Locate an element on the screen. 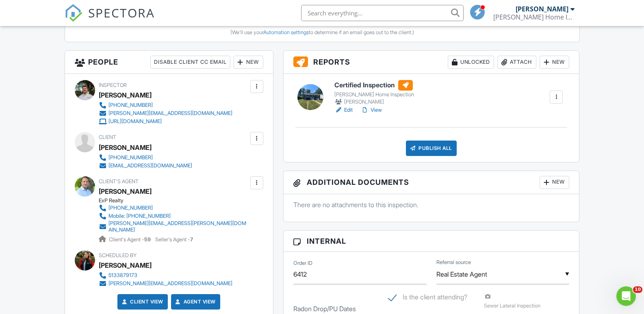 This screenshot has width=644, height=314. strong: 7 is located at coordinates (192, 239).